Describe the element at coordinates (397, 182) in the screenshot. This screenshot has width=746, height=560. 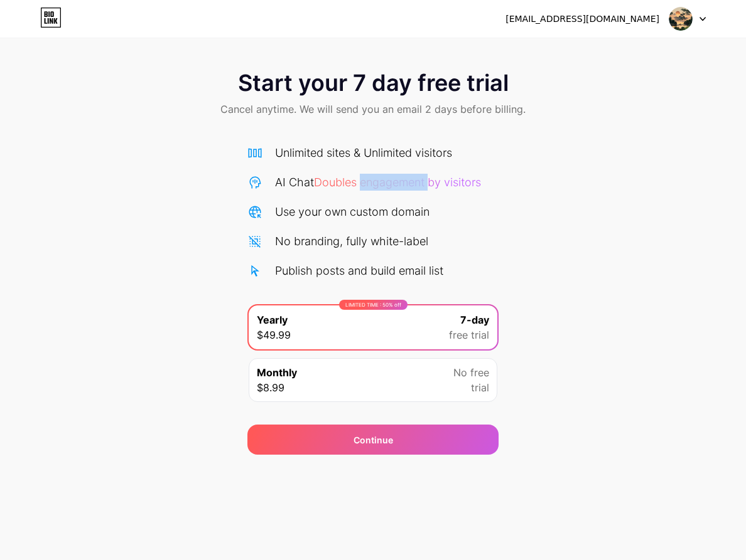
I see `span: Doubles engagement by visitors` at that location.